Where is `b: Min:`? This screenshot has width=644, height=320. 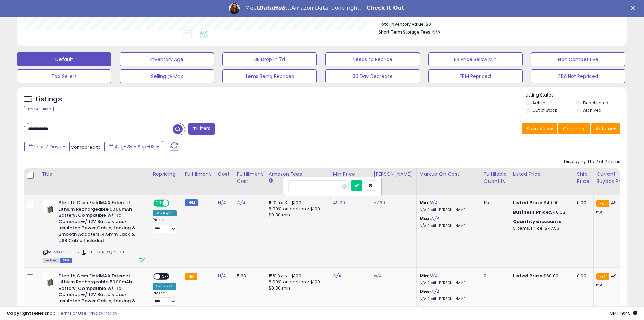 b: Min: is located at coordinates (424, 276).